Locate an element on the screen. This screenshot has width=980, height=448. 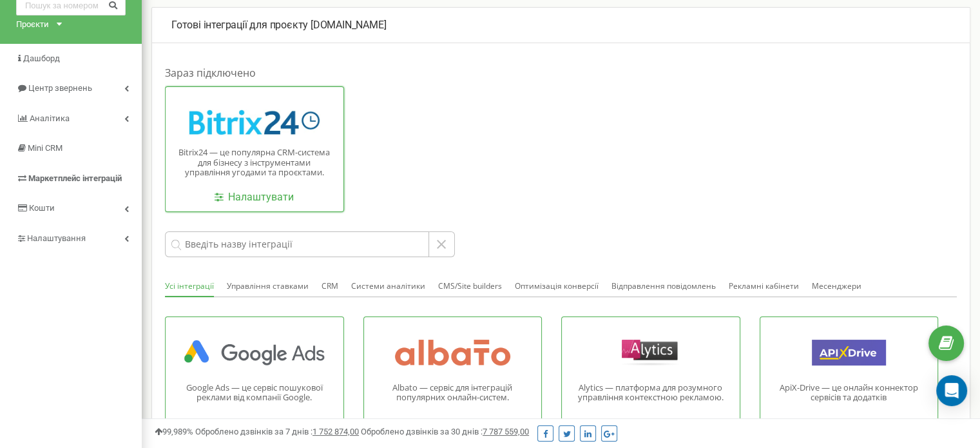
span: Аналiтика is located at coordinates (50, 118).